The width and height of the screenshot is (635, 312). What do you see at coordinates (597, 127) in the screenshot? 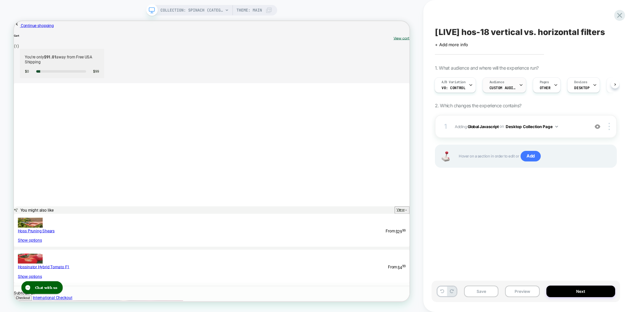
I see `img: crossed eye` at bounding box center [597, 127].